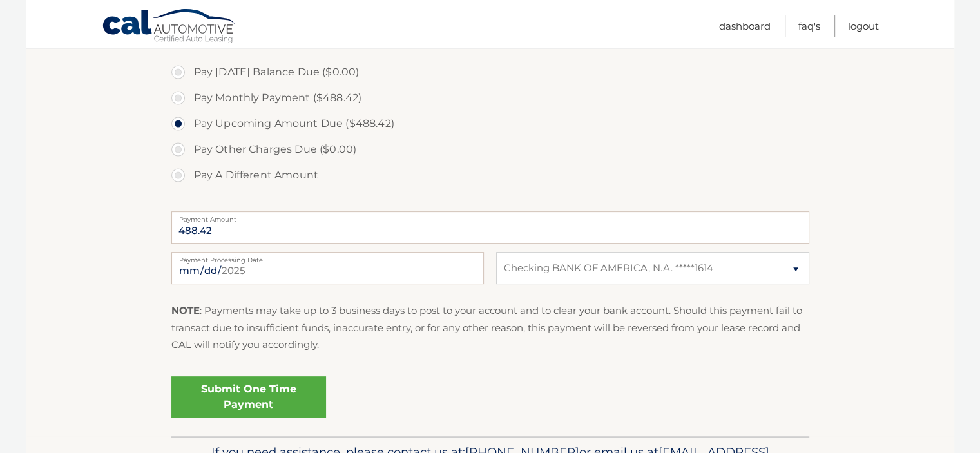  What do you see at coordinates (809, 26) in the screenshot?
I see `a: FAQ's` at bounding box center [809, 26].